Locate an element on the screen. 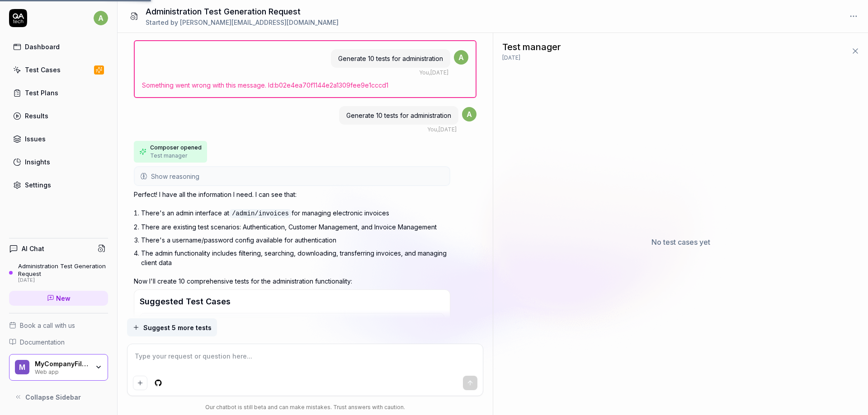 This screenshot has width=868, height=415. span: Composer opened is located at coordinates (176, 148).